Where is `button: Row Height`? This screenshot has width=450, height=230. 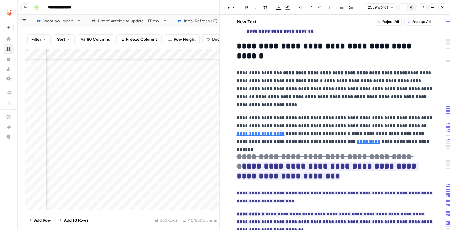
button: Row Height is located at coordinates (182, 39).